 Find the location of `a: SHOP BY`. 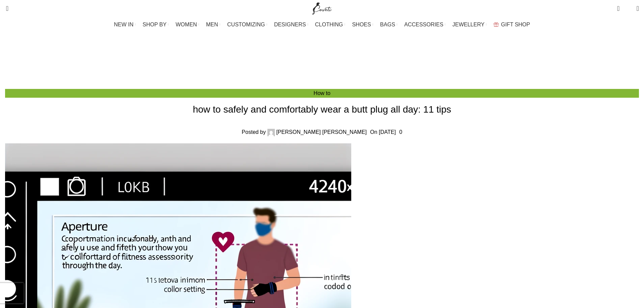

a: SHOP BY is located at coordinates (155, 25).